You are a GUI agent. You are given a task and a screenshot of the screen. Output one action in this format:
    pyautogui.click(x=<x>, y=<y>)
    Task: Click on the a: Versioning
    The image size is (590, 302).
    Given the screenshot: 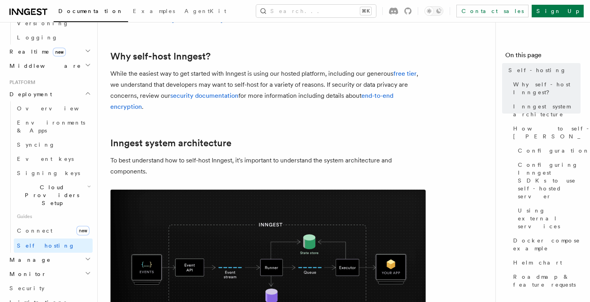 What is the action you would take?
    pyautogui.click(x=53, y=23)
    